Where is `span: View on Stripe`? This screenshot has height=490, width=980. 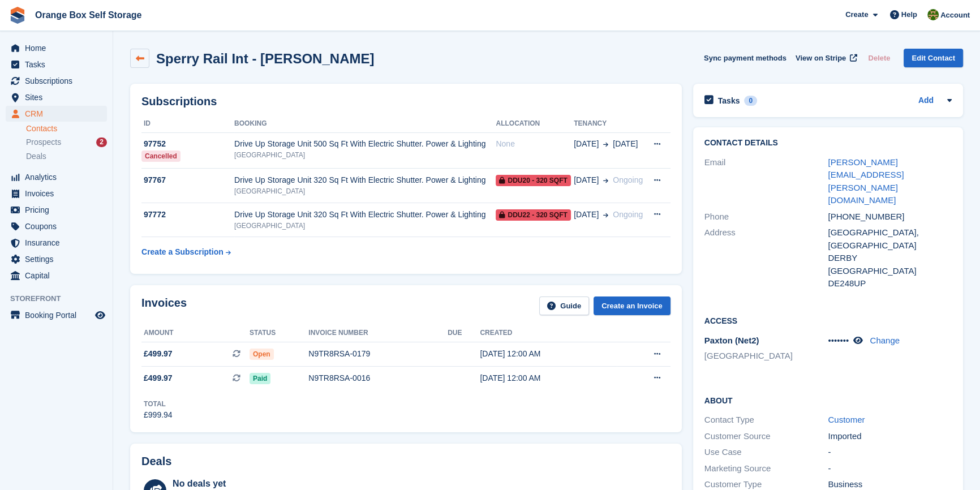 span: View on Stripe is located at coordinates (820, 59).